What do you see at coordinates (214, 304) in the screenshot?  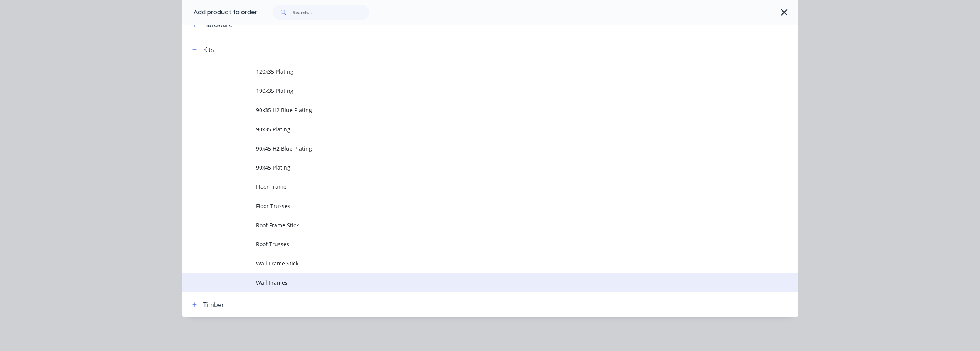 I see `div: Timber` at bounding box center [214, 304].